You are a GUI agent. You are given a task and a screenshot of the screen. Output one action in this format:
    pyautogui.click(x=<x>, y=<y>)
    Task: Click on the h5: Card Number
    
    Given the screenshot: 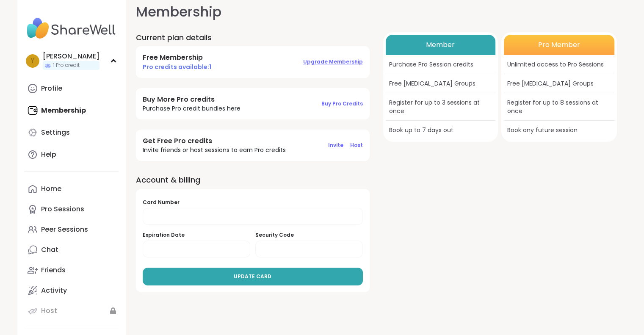 What is the action you would take?
    pyautogui.click(x=253, y=202)
    